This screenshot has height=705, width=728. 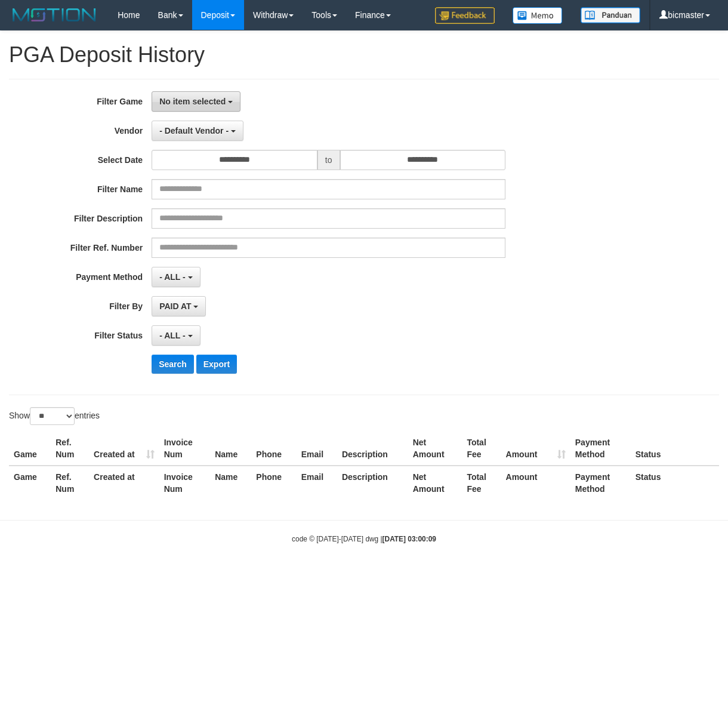 What do you see at coordinates (175, 306) in the screenshot?
I see `span: PAID AT` at bounding box center [175, 306].